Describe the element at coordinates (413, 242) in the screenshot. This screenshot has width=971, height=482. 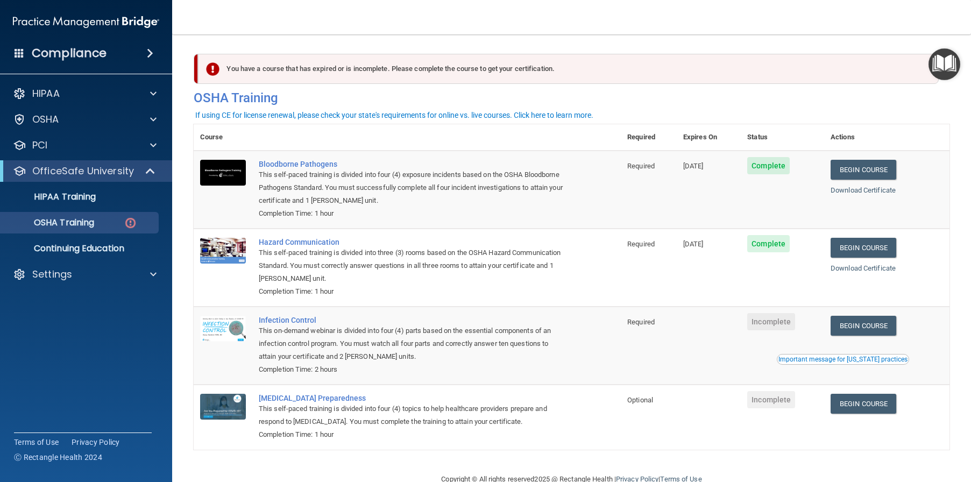
I see `div: Hazard Communication` at that location.